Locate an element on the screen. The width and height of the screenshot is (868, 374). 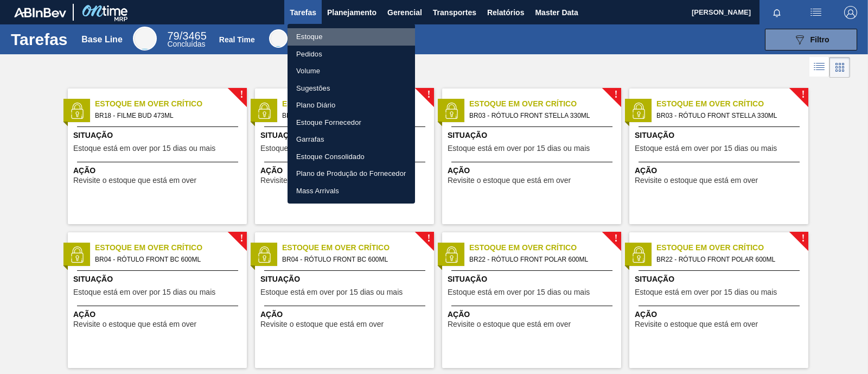
li: Sugestões is located at coordinates (351, 89).